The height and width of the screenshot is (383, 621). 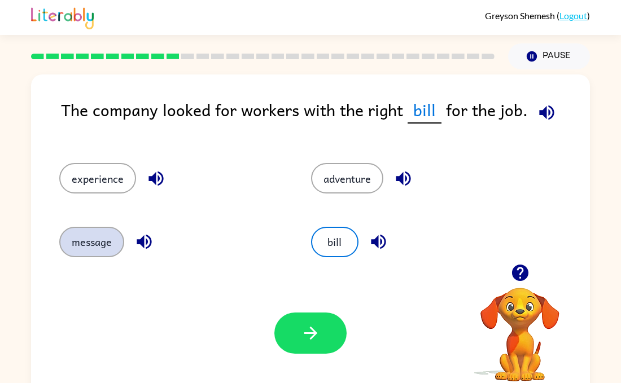 I want to click on button: message, so click(x=91, y=242).